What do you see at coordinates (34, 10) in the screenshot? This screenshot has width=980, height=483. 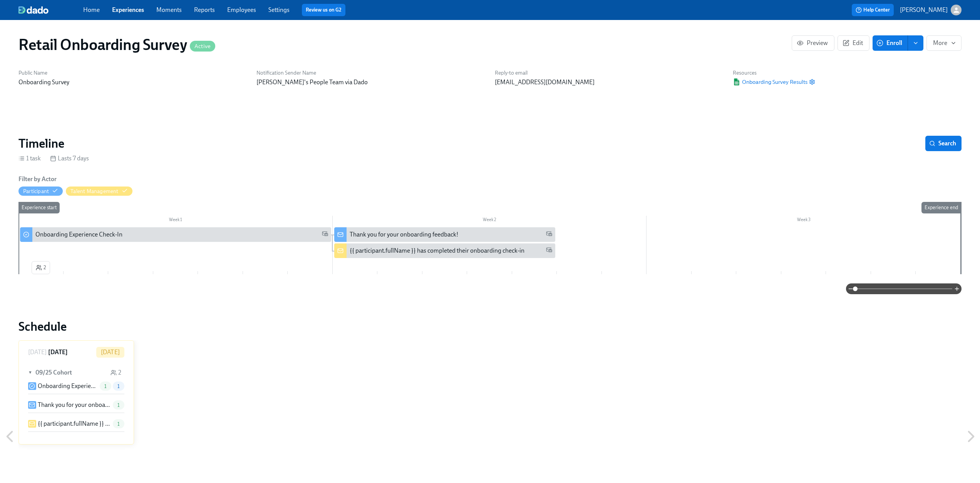 I see `img: dado` at bounding box center [34, 10].